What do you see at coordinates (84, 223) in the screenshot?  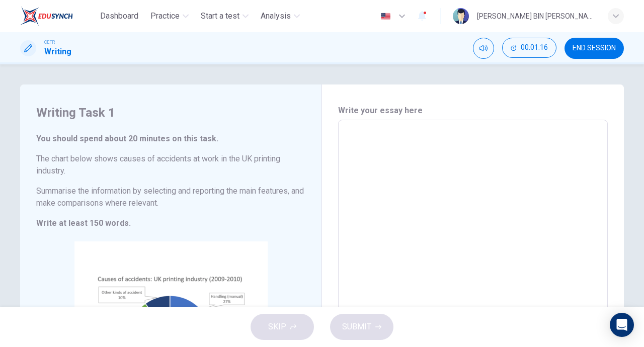 I see `strong: Write at least 150 words.` at bounding box center [84, 223].